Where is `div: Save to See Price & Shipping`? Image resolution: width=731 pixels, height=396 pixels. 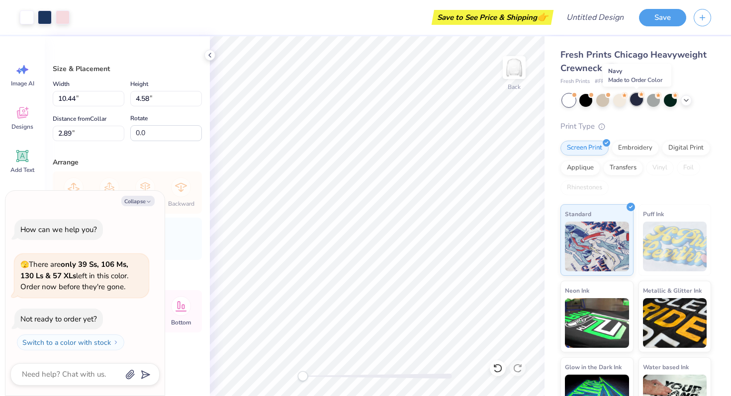 div: Save to See Price & Shipping is located at coordinates (492, 17).